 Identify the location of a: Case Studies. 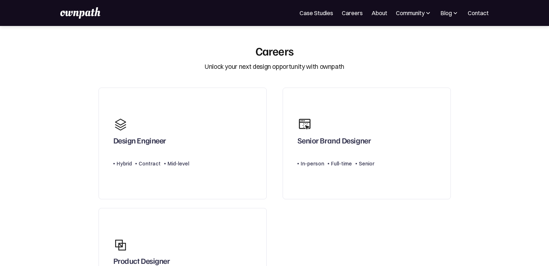
(316, 13).